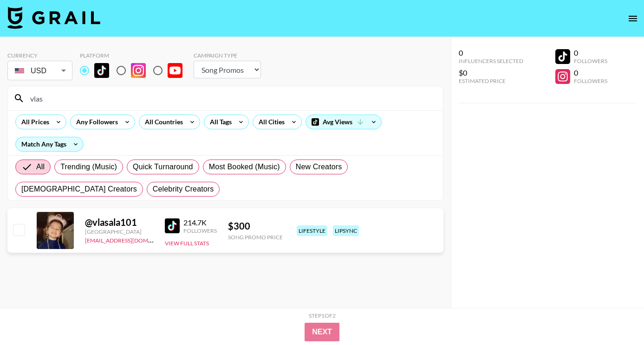 Image resolution: width=644 pixels, height=345 pixels. Describe the element at coordinates (312, 231) in the screenshot. I see `div: lifestyle` at that location.